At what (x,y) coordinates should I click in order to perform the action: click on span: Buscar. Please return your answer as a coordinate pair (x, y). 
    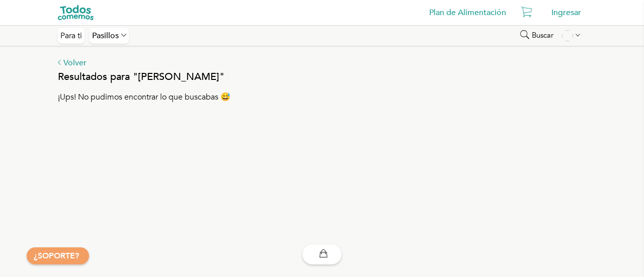
    Looking at the image, I should click on (543, 35).